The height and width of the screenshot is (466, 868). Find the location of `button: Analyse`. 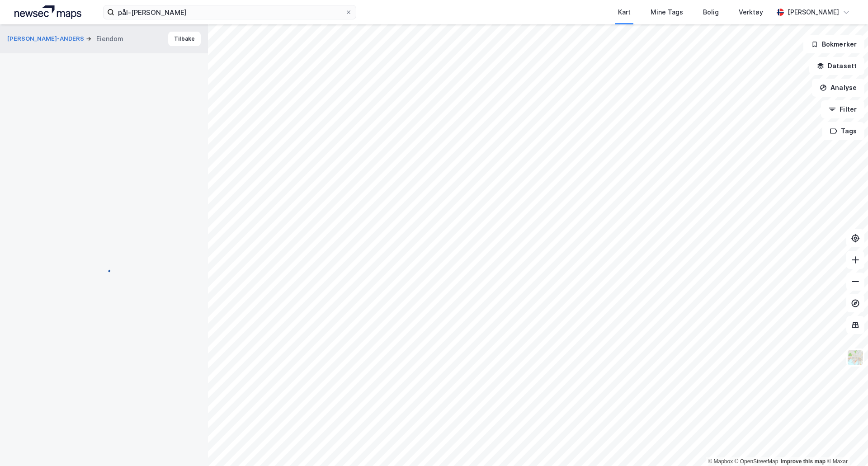

button: Analyse is located at coordinates (838, 87).